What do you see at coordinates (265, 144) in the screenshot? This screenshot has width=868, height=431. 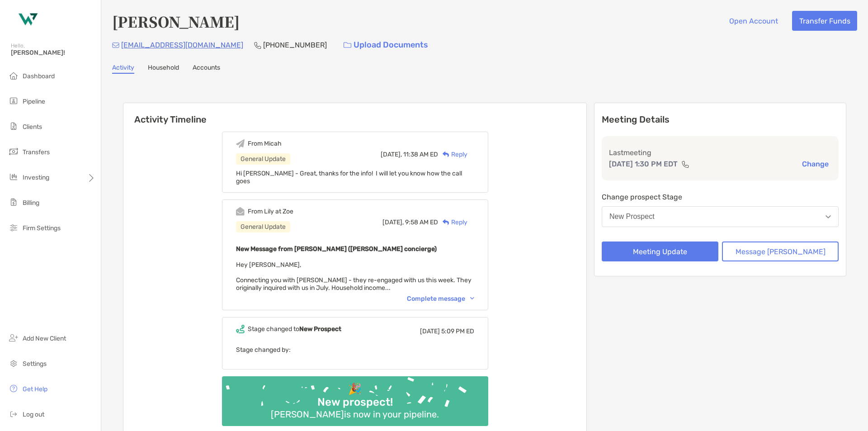 I see `div: From Micah` at bounding box center [265, 144].